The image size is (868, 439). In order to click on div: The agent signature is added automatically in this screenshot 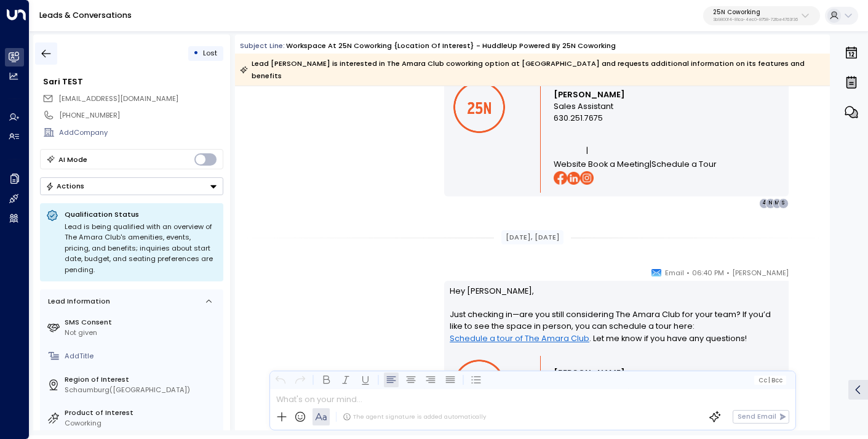, I will do `click(414, 417)`.